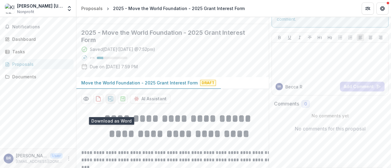 This screenshot has width=391, height=168. What do you see at coordinates (26, 12) in the screenshot?
I see `span: Nonprofit` at bounding box center [26, 12].